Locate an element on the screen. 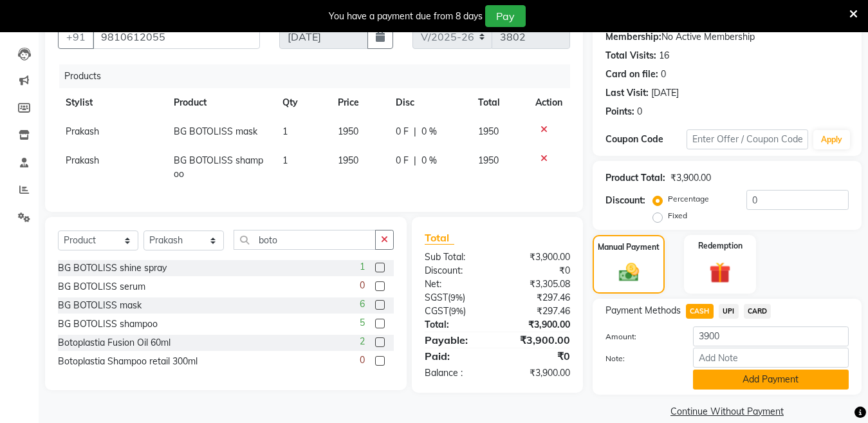 The image size is (868, 423). span: Total is located at coordinates (440, 237).